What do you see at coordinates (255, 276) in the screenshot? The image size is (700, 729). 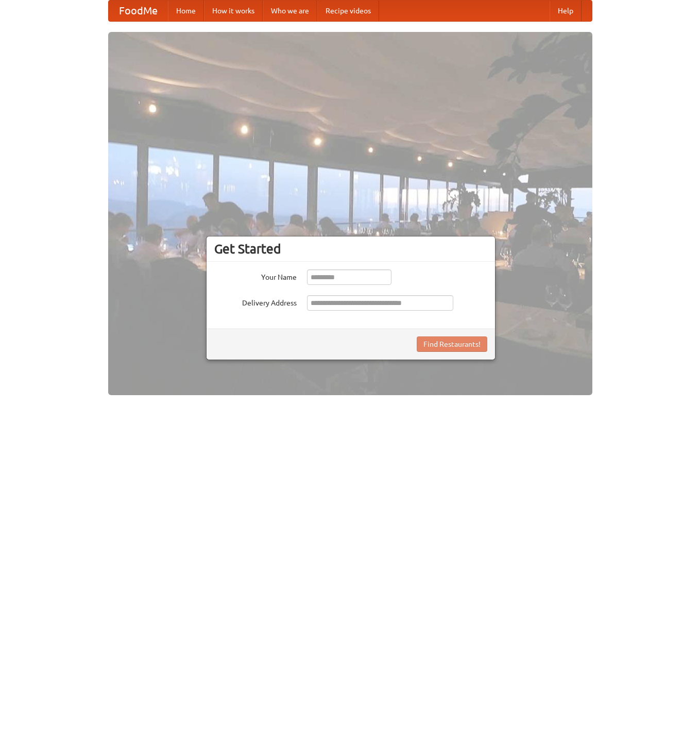 I see `label: Your Name` at bounding box center [255, 276].